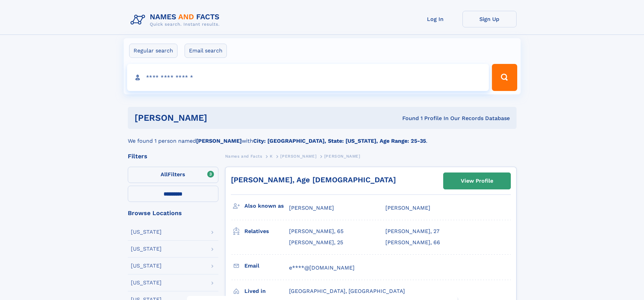 This screenshot has height=300, width=644. Describe the element at coordinates (490, 19) in the screenshot. I see `a: Sign Up` at that location.